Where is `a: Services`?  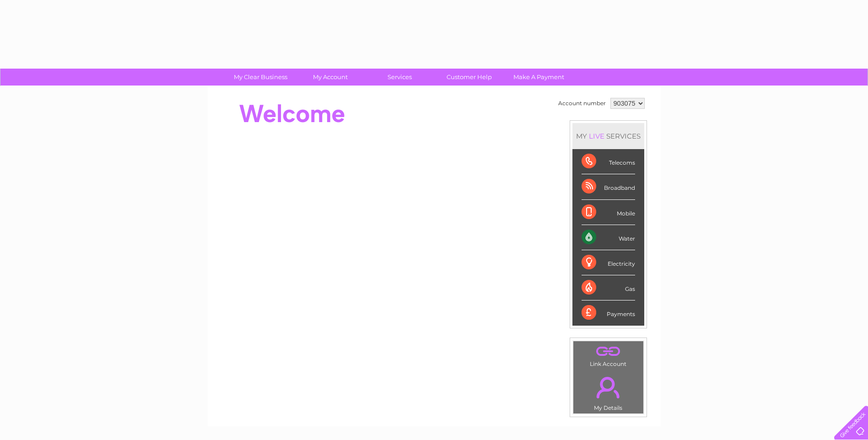 a: Services is located at coordinates (400, 76).